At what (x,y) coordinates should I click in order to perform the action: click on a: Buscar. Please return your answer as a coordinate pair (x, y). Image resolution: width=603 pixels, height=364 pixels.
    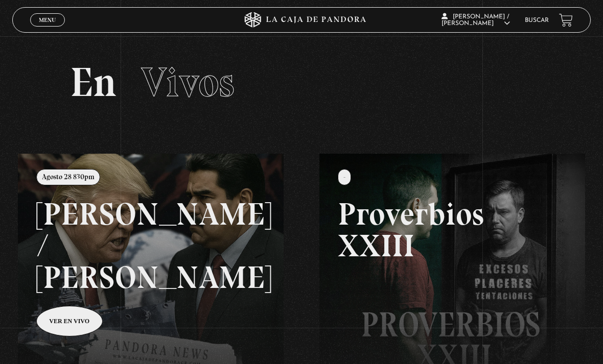
    Looking at the image, I should click on (536, 21).